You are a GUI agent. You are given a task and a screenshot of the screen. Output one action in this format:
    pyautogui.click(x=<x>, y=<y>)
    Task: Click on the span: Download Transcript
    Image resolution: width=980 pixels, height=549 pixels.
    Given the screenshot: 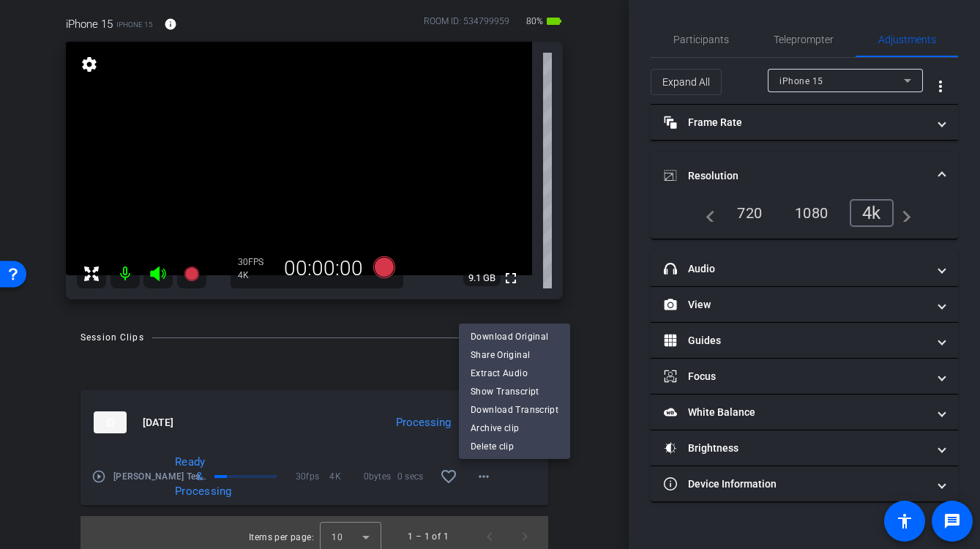 What is the action you would take?
    pyautogui.click(x=515, y=410)
    